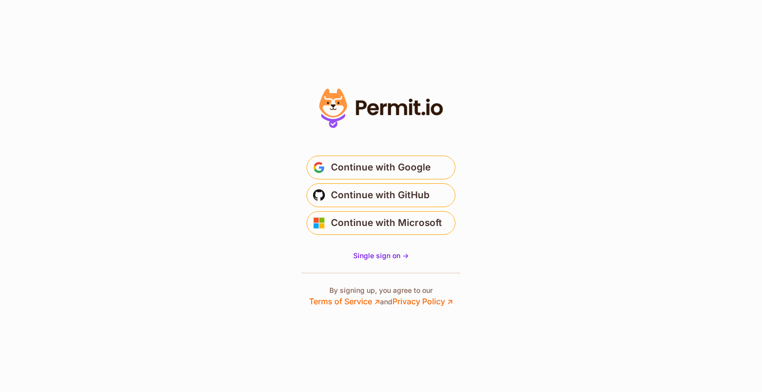 The width and height of the screenshot is (762, 392). Describe the element at coordinates (423, 302) in the screenshot. I see `a: Privacy Policy ↗` at that location.